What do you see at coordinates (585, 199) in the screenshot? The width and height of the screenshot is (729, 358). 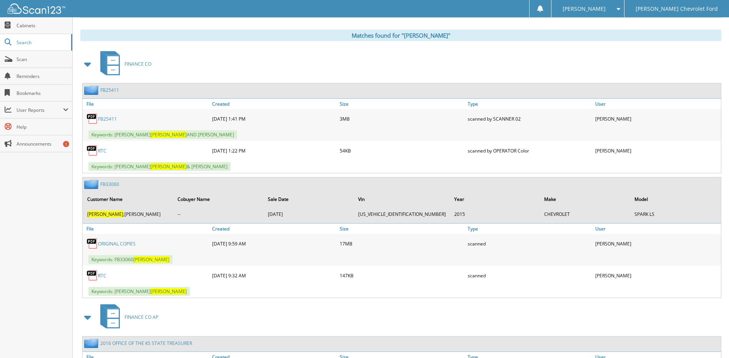 I see `th: Make` at bounding box center [585, 199].